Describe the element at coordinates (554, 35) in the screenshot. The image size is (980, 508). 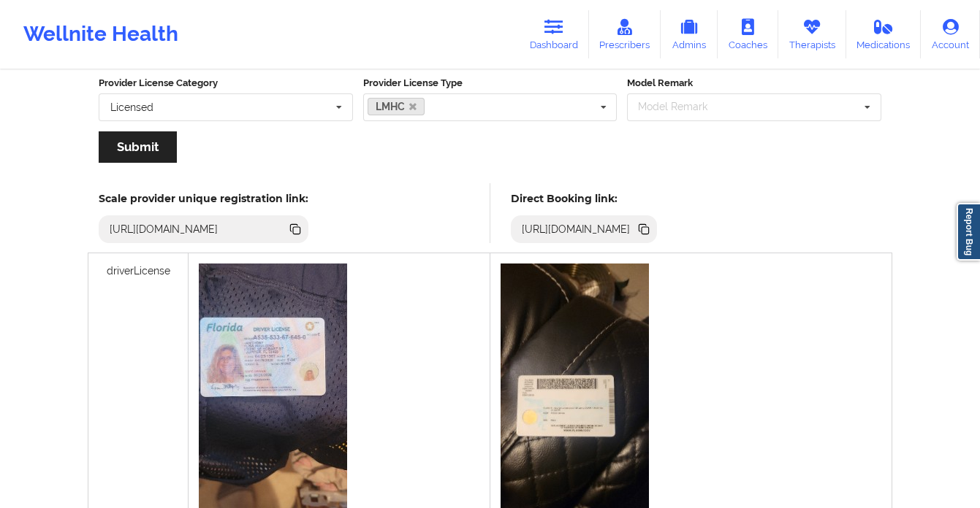
I see `a: Dashboard` at that location.